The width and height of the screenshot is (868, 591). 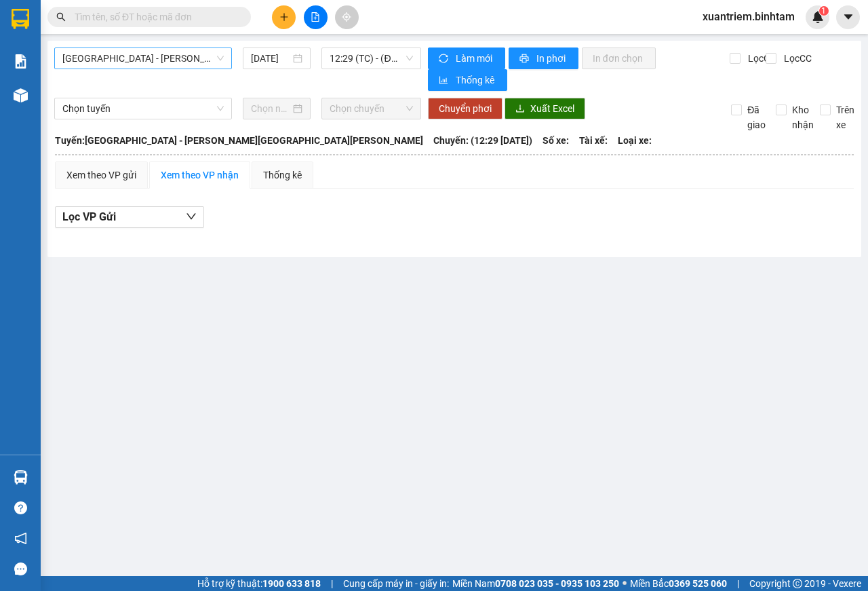 I want to click on button: file-add, so click(x=316, y=17).